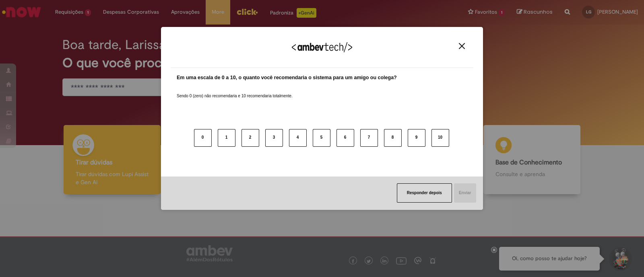 This screenshot has width=644, height=277. Describe the element at coordinates (424, 193) in the screenshot. I see `button: Responder depois` at that location.